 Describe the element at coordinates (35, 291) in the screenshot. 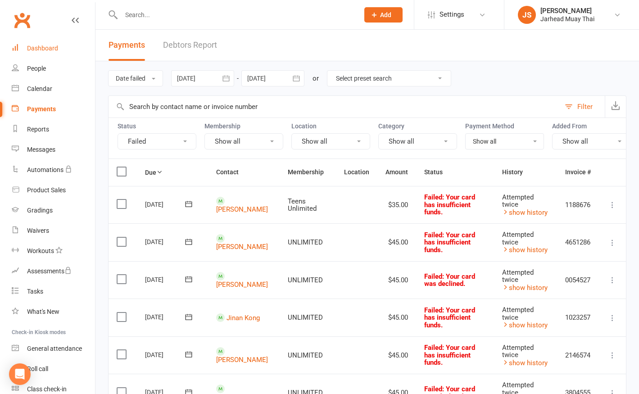

I see `div: Tasks` at that location.